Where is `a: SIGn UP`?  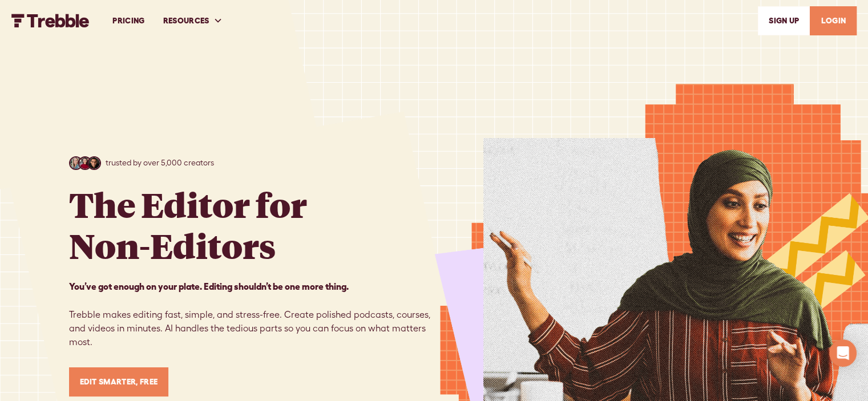
a: SIGn UP is located at coordinates (783, 20).